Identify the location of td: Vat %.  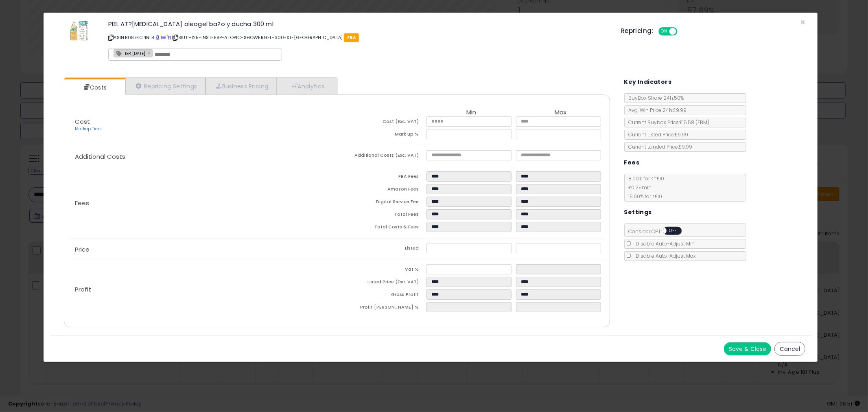
(382, 271).